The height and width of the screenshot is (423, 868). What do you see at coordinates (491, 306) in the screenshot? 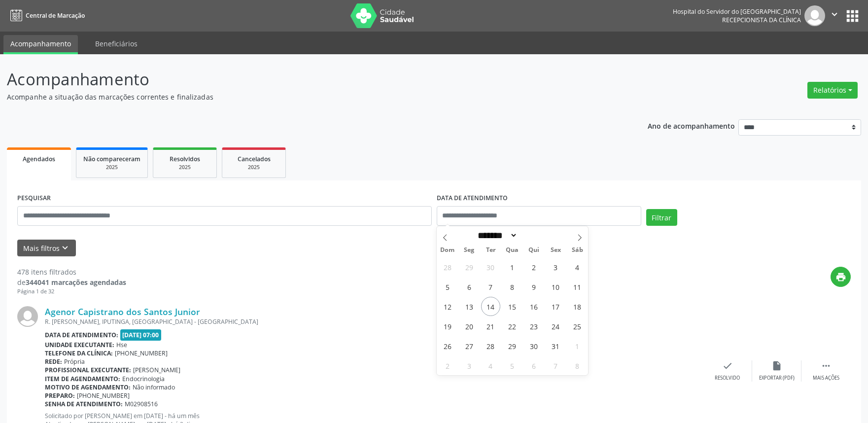
I see `span: Outubro 14, 2025` at bounding box center [491, 306].